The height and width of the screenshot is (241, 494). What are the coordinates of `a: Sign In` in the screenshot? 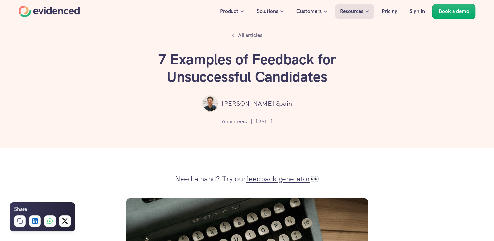 It's located at (417, 11).